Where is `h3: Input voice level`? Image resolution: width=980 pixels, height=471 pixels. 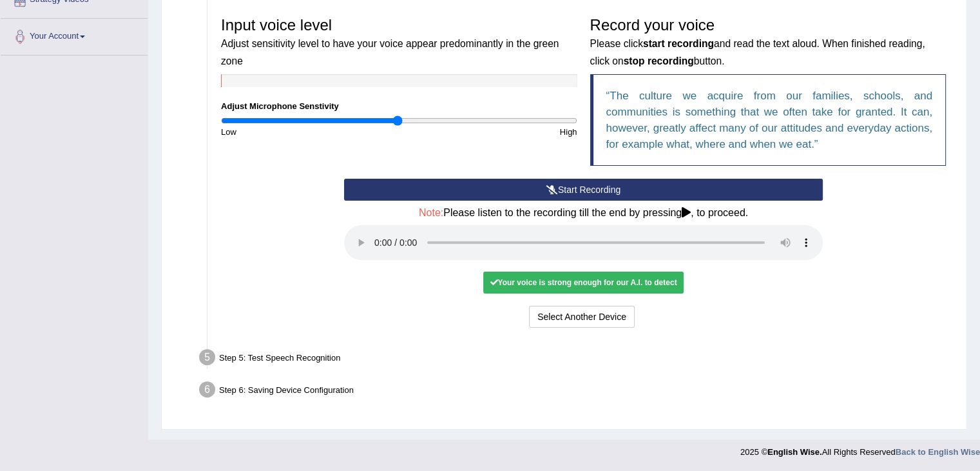 h3: Input voice level is located at coordinates (399, 42).